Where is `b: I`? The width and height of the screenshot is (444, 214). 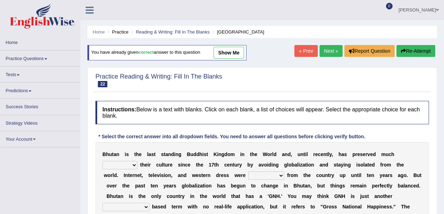
b: I is located at coordinates (124, 175).